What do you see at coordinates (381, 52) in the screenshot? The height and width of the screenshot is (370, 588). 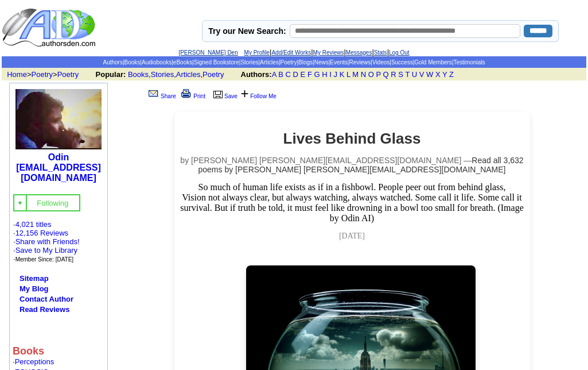 I see `a: Stats` at bounding box center [381, 52].